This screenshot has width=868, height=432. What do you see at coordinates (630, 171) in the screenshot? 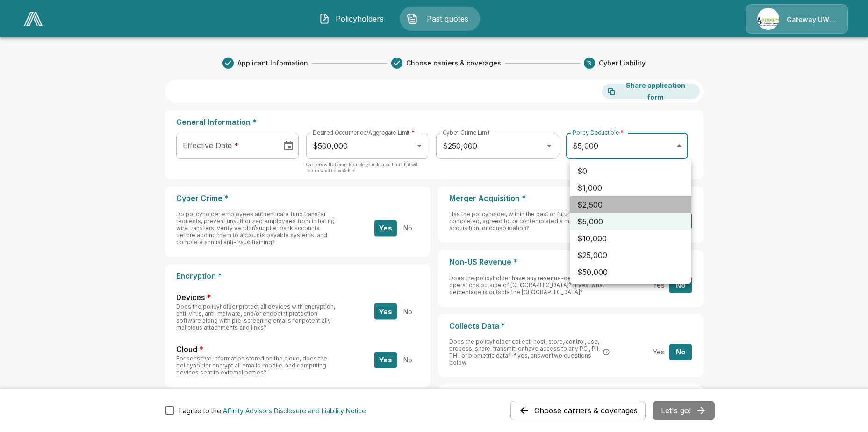
I see `li: $0` at bounding box center [630, 171].